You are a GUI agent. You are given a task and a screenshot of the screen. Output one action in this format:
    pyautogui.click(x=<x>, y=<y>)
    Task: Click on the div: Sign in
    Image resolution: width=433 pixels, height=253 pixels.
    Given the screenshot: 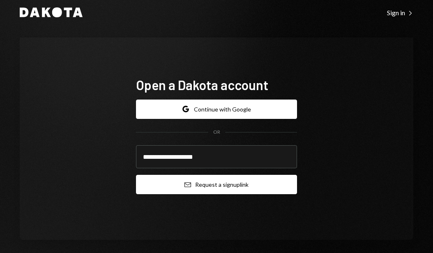 What is the action you would take?
    pyautogui.click(x=401, y=13)
    